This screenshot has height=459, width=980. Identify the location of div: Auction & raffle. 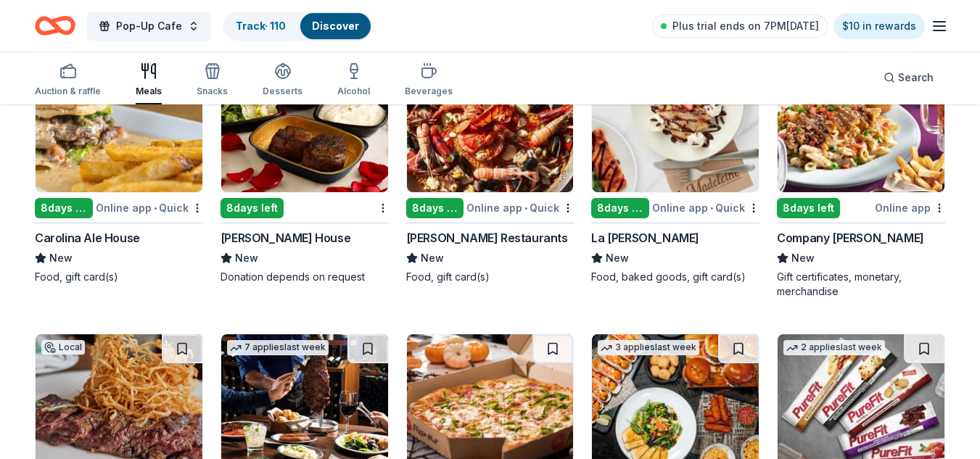
(68, 91).